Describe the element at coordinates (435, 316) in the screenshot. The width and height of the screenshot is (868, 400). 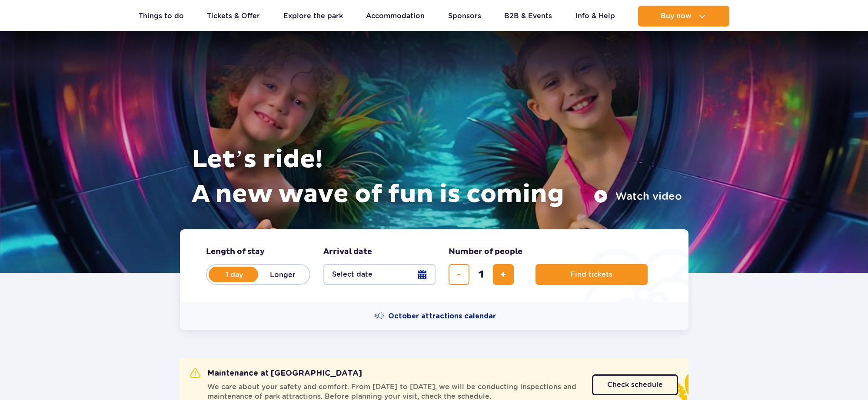
I see `a: October attractions calendar` at that location.